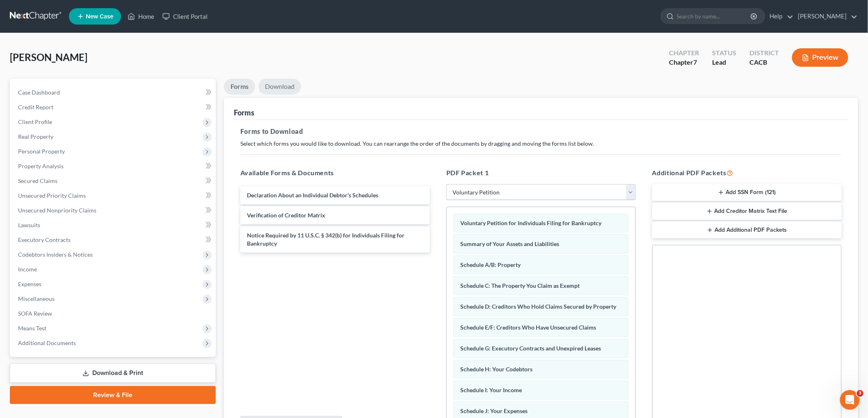 The width and height of the screenshot is (868, 418). Describe the element at coordinates (530, 348) in the screenshot. I see `span: Schedule G: Executory Contracts and Unexpired Leases` at that location.